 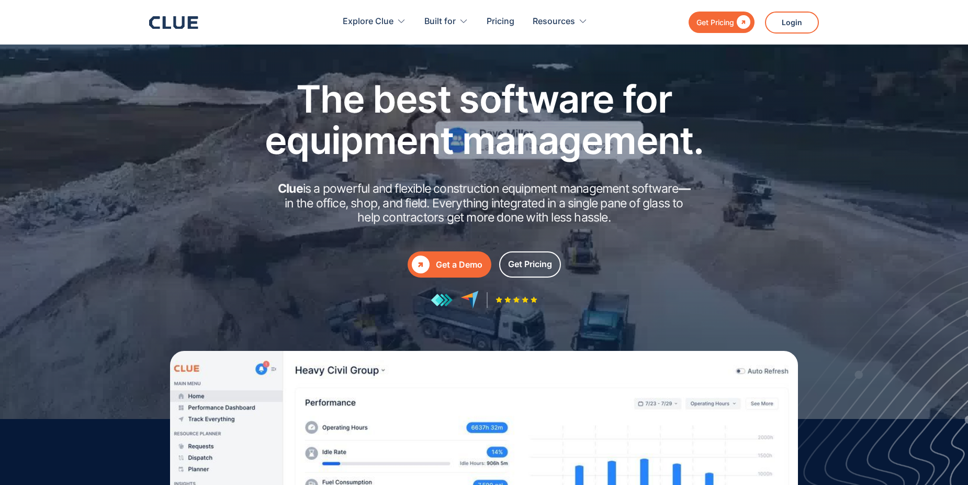 I want to click on h2: is a powerful and flexible construction equipment management software in the office, shop, and fi..., so click(x=484, y=203).